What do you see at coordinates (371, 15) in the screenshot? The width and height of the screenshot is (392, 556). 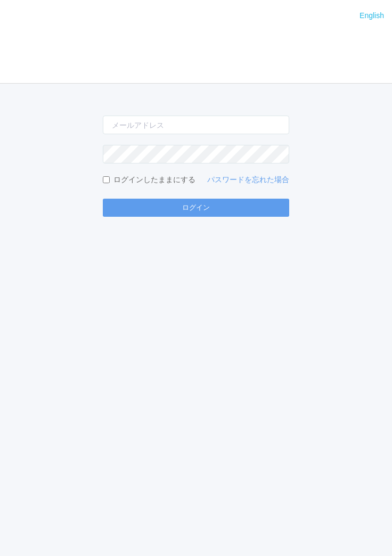 I see `a: English` at bounding box center [371, 15].